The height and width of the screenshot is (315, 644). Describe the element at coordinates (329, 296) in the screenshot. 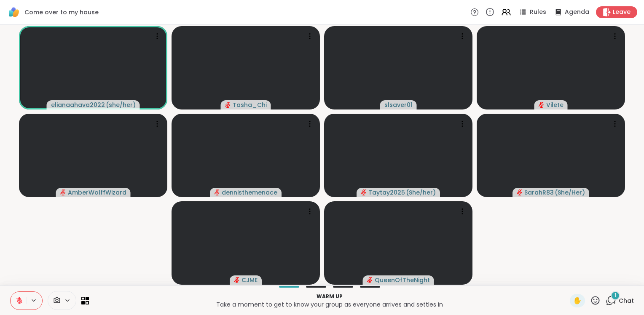

I see `p: Warm up` at that location.